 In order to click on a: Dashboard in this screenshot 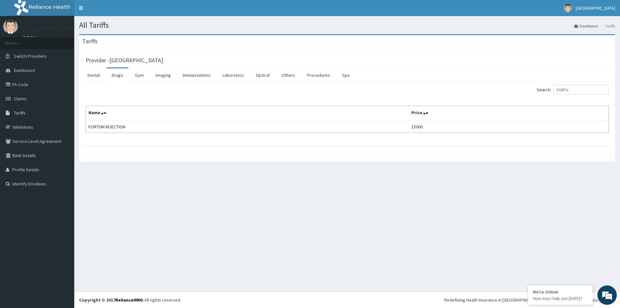, I will do `click(586, 26)`.